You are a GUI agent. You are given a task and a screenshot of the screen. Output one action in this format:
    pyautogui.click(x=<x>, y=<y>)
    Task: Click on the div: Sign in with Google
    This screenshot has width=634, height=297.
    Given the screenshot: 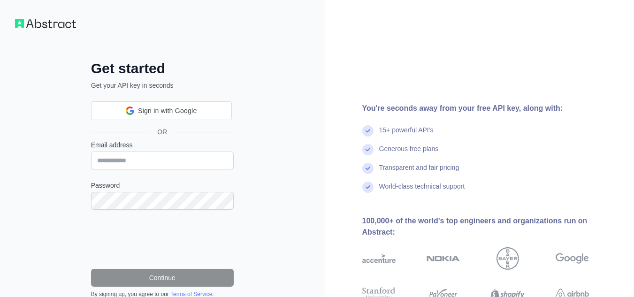 What is the action you would take?
    pyautogui.click(x=161, y=111)
    